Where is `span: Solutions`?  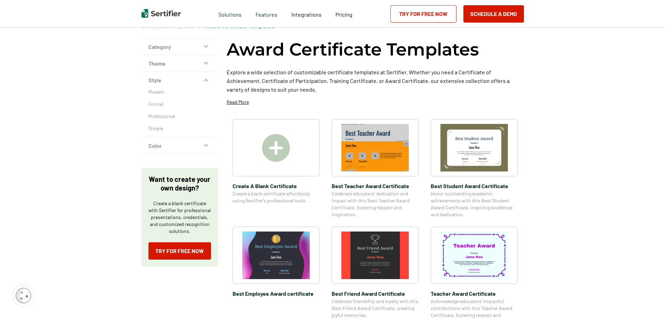
span: Solutions is located at coordinates (230, 14).